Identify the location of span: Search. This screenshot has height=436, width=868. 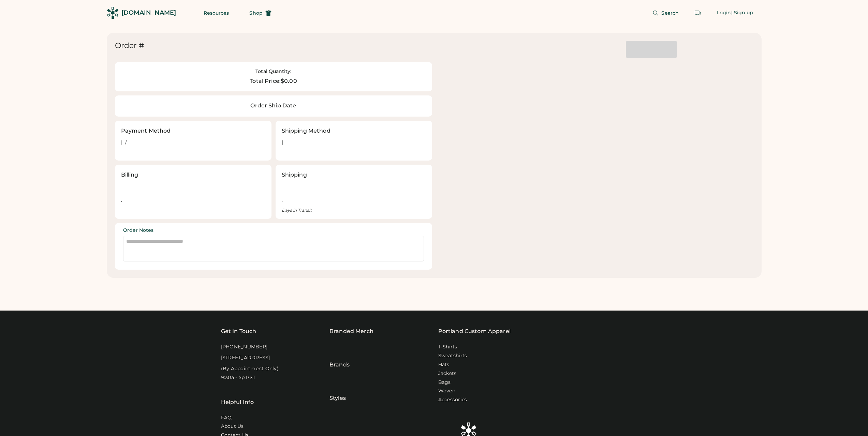
(670, 13).